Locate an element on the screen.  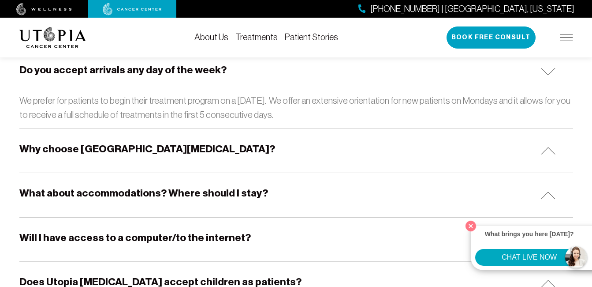
h5: Do you accept arrivals any day of the week? is located at coordinates (123, 70).